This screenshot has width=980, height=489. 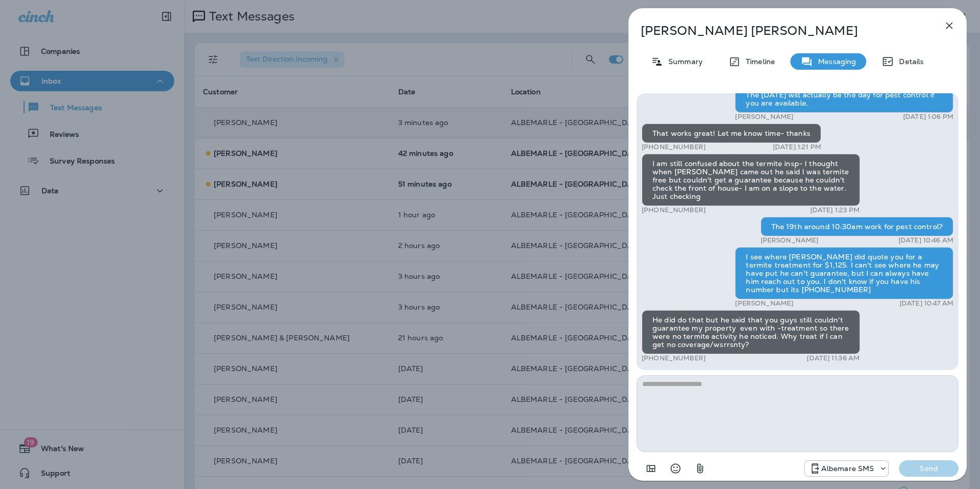 I want to click on p: Details, so click(x=908, y=61).